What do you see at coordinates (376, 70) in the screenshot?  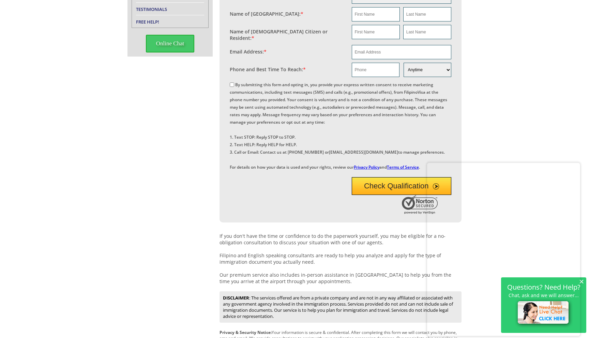 I see `input: Phone` at bounding box center [376, 70].